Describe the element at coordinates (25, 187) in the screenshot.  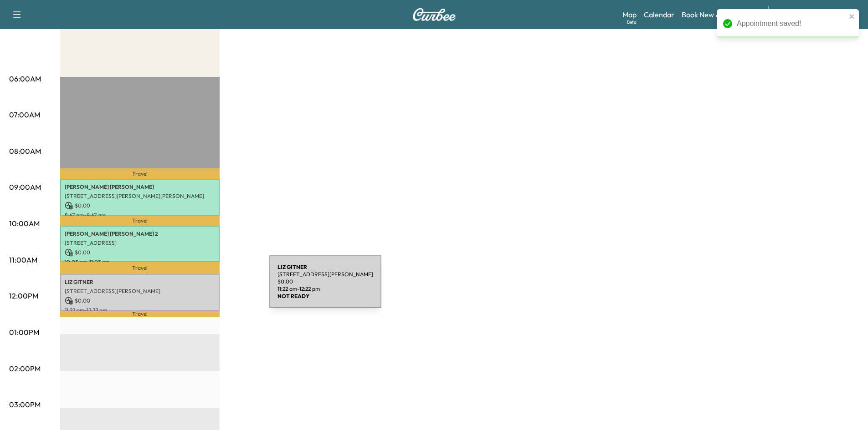
I see `p: 09:00AM` at that location.